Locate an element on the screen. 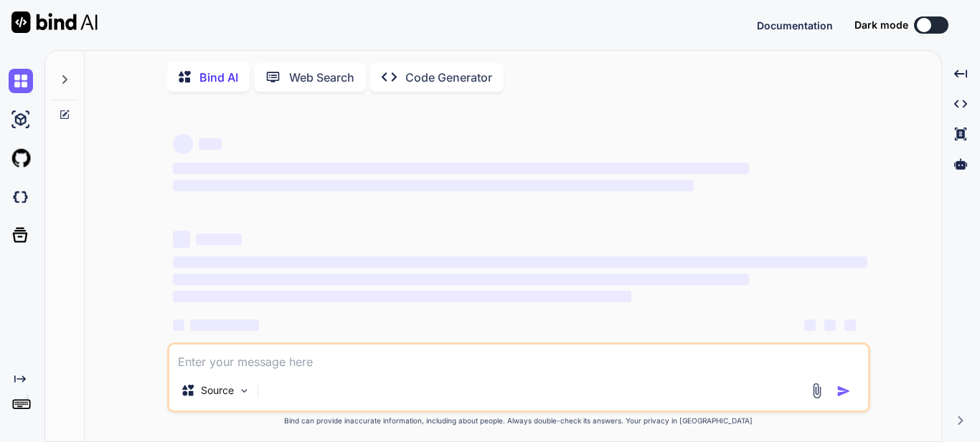  p: Source is located at coordinates (217, 391).